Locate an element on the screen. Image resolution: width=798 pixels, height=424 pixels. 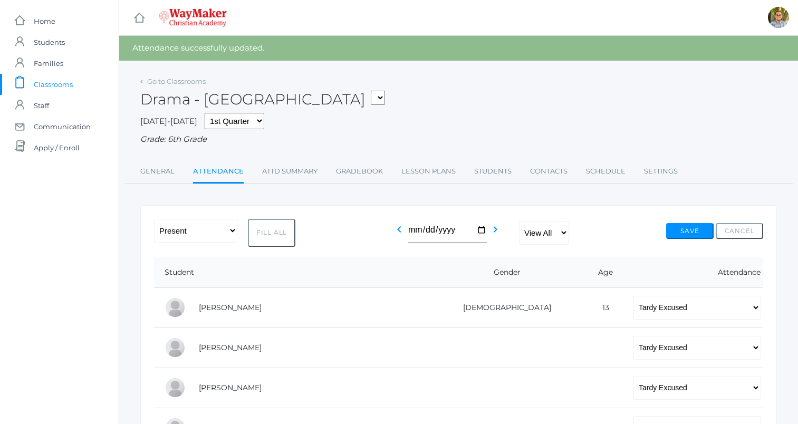
span: Communication is located at coordinates (62, 127).